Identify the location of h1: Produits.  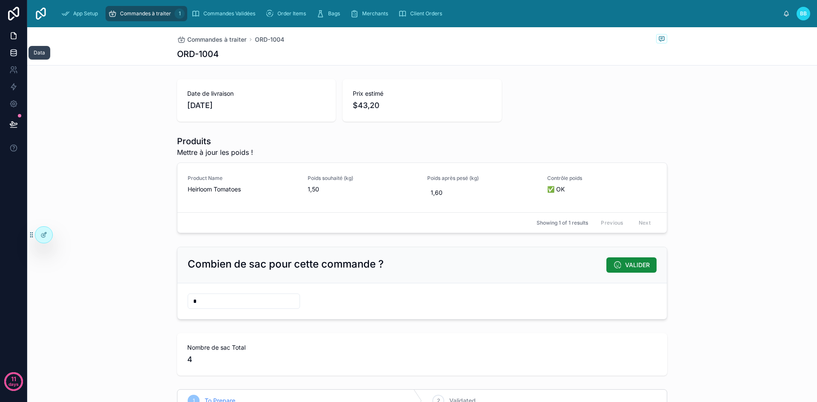
(215, 141).